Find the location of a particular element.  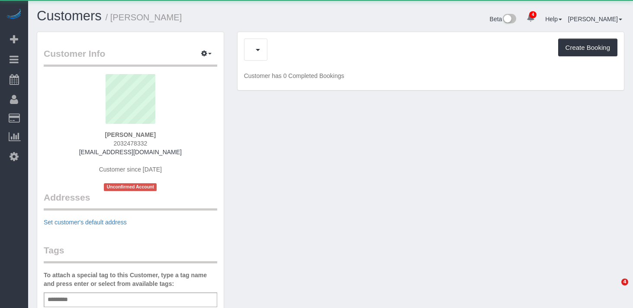

img: New interface is located at coordinates (509, 19).